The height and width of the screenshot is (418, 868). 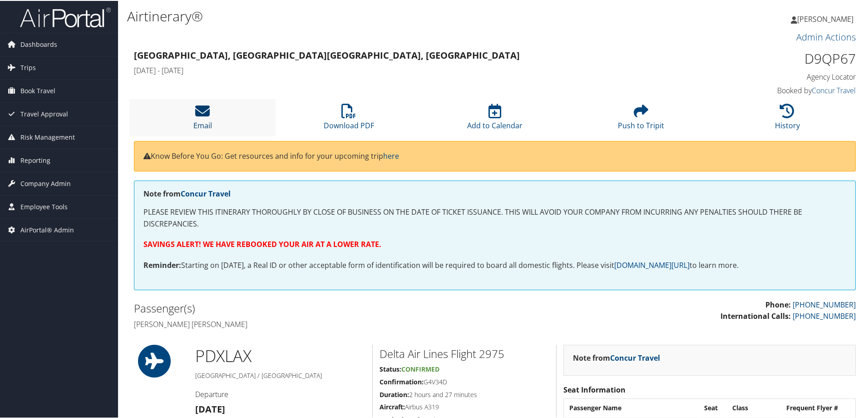 What do you see at coordinates (495, 217) in the screenshot?
I see `p: PLEASE REVIEW THIS ITINERARY THOROUGHLY BY CLOSE OF BUSINESS ON THE DATE OF TICKET ISSUANCE. THIS...` at bounding box center [495, 217].